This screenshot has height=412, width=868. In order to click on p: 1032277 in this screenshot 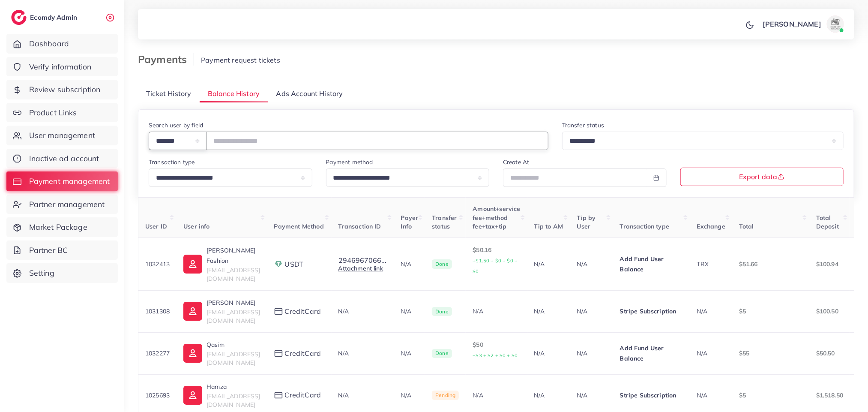, I will do `click(157, 353)`.